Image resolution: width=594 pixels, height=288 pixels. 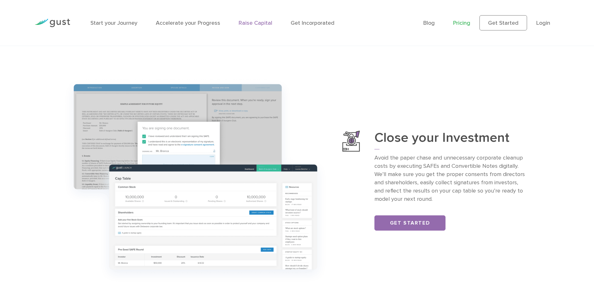 I want to click on h3: Close your Investment, so click(x=451, y=140).